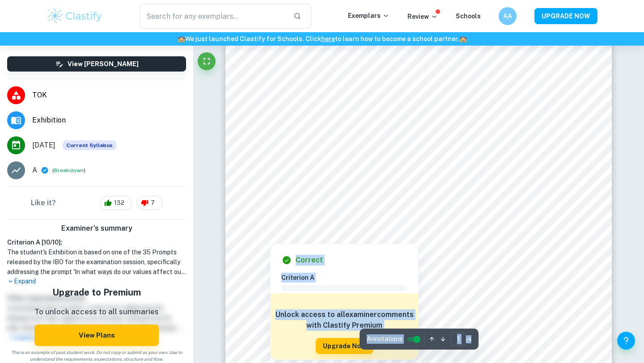  I want to click on h6: Correct, so click(309, 260).